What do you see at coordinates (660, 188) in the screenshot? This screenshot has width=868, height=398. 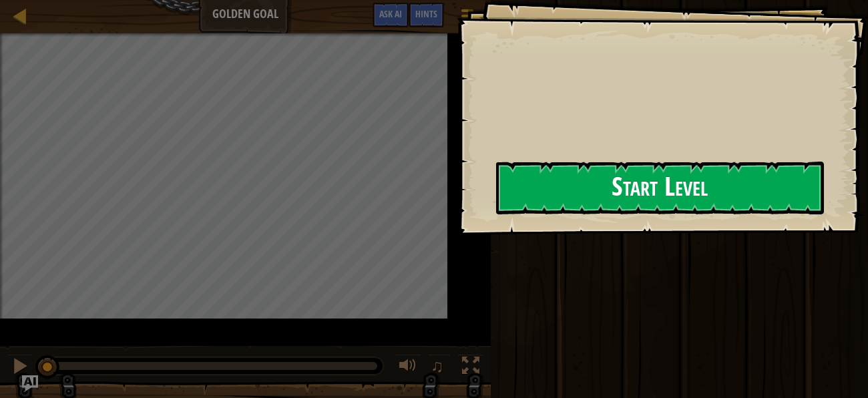 I see `button: Start Level` at bounding box center [660, 188].